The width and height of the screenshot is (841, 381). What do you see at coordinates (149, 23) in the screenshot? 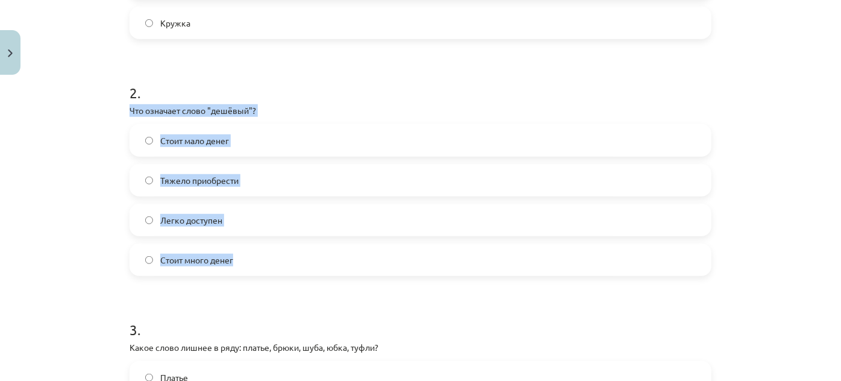
I see `input: Кружка` at bounding box center [149, 23].